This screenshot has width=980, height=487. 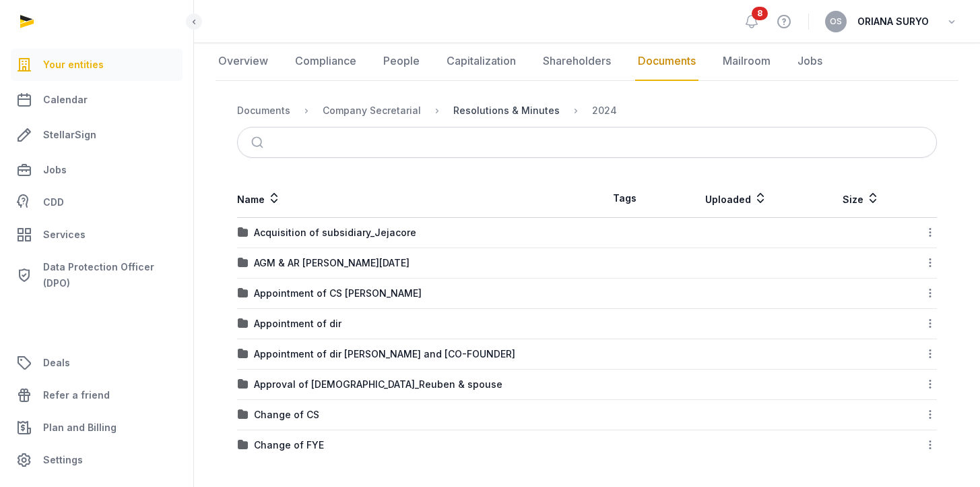 What do you see at coordinates (836, 21) in the screenshot?
I see `span: OS` at bounding box center [836, 21].